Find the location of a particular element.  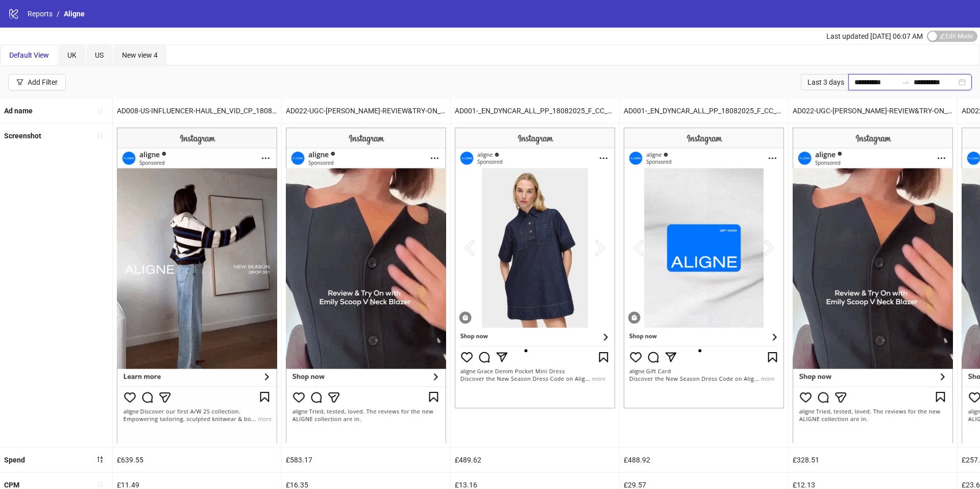

span: to is located at coordinates (905, 82).